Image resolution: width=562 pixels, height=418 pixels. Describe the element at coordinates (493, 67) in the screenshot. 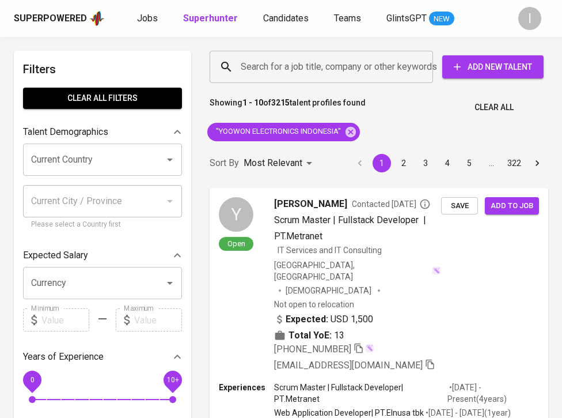

I see `button: Add New Talent` at that location.